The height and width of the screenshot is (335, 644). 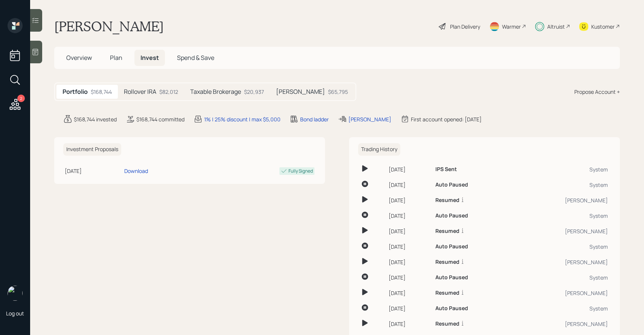 I want to click on div: 1% | 25% discount | max $5,000, so click(x=243, y=119).